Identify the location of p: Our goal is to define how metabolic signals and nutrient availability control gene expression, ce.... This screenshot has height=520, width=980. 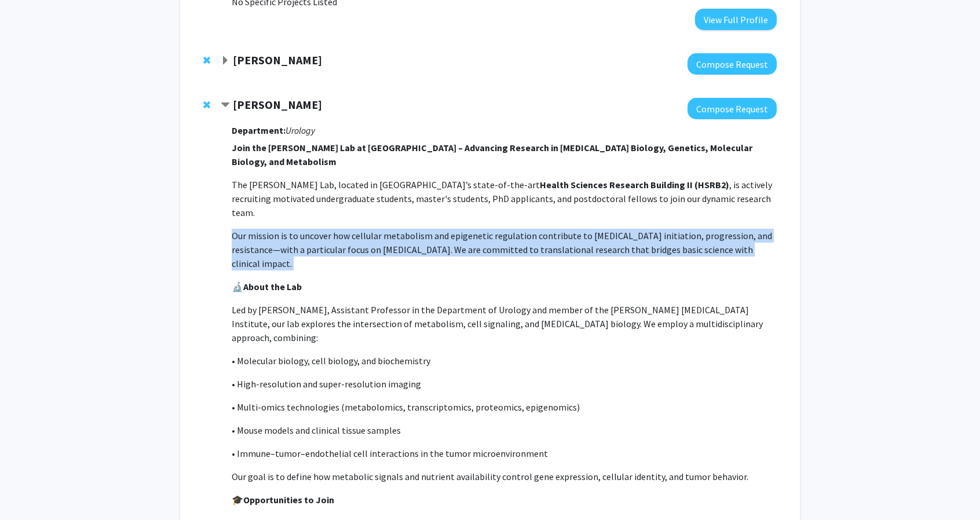
(504, 476).